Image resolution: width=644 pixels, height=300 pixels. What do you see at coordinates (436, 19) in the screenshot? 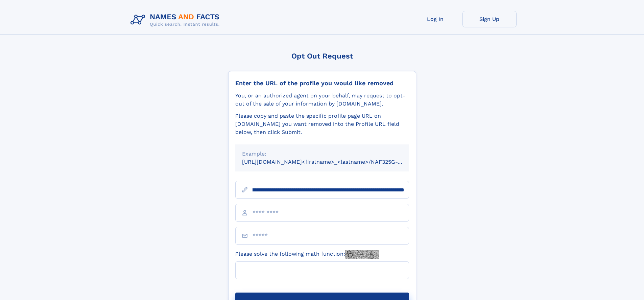
I see `a: Log In` at bounding box center [436, 19].